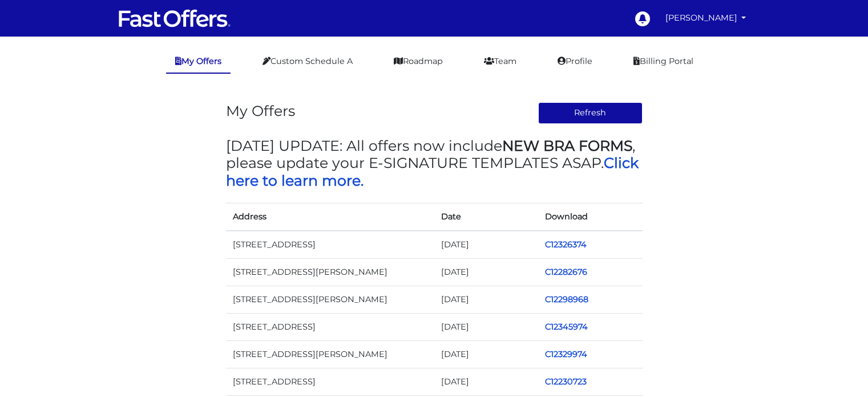  I want to click on a: C12282676, so click(566, 272).